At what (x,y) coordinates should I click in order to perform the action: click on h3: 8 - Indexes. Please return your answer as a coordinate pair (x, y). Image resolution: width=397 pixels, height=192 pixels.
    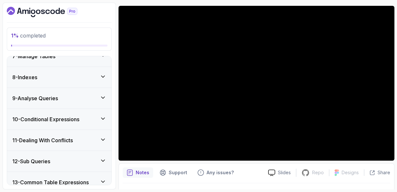
    Looking at the image, I should click on (25, 77).